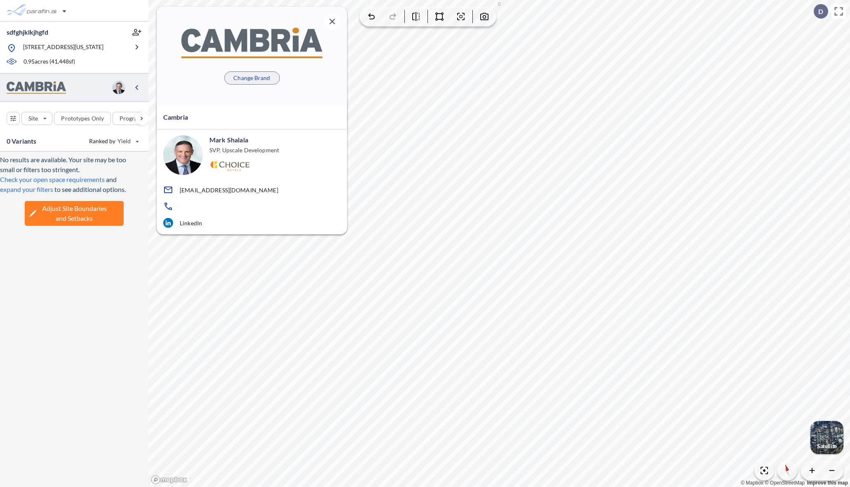 This screenshot has height=487, width=850. What do you see at coordinates (113, 141) in the screenshot?
I see `button: Ranked by Yield` at bounding box center [113, 141].